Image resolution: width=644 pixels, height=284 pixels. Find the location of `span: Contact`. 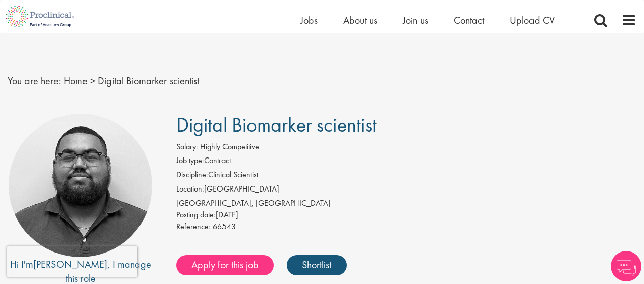

span: Contact is located at coordinates (469, 21).